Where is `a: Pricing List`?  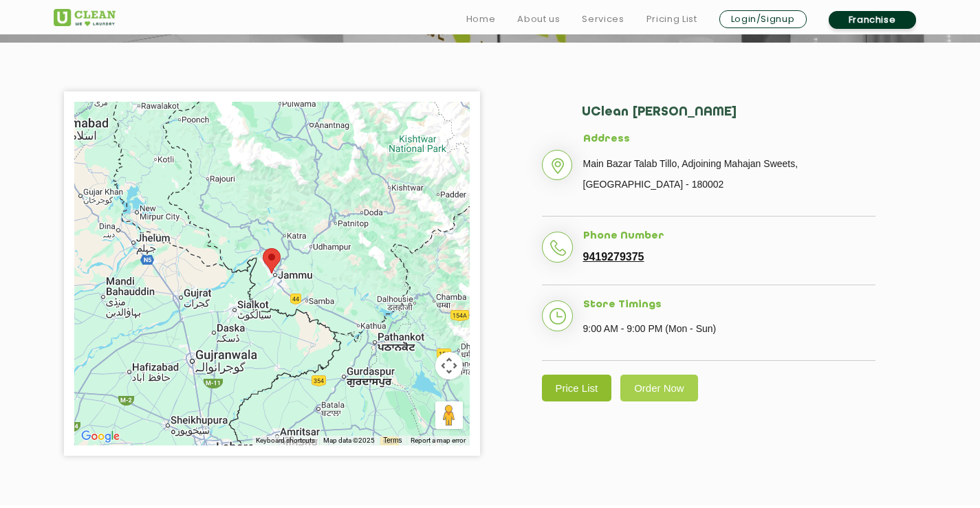 a: Pricing List is located at coordinates (672, 19).